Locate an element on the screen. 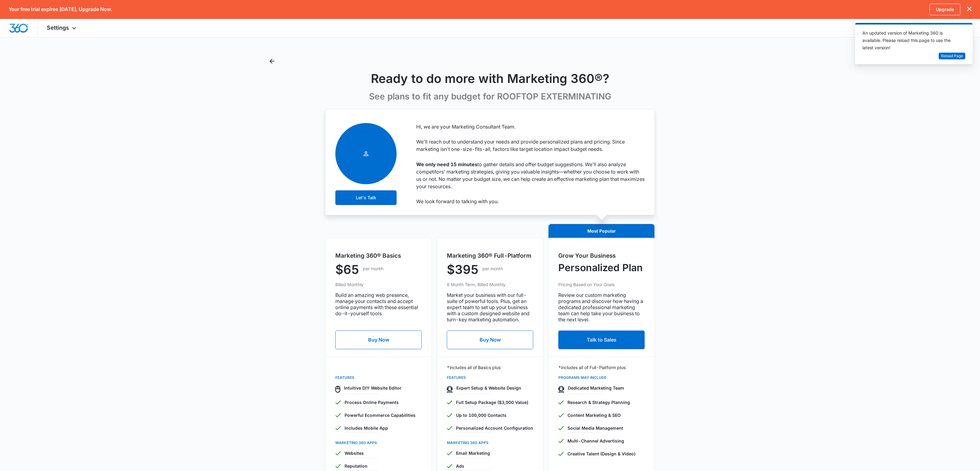 The height and width of the screenshot is (471, 980). p: Dedicated Marketing Team is located at coordinates (606, 387).